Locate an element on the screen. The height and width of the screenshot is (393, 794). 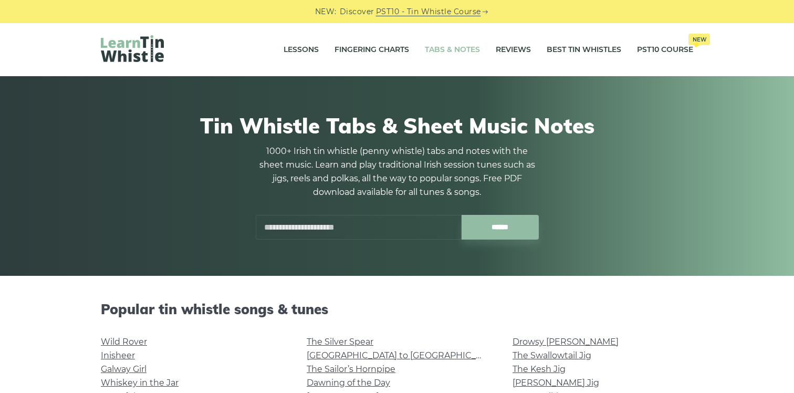
a: Whiskey in the Jar is located at coordinates (140, 382).